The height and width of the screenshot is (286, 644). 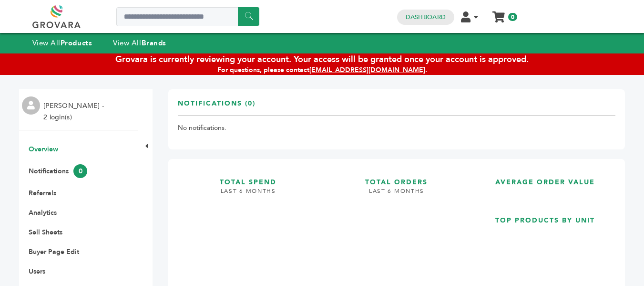 I want to click on a: TOP PRODUCTS BY UNIT, so click(x=545, y=241).